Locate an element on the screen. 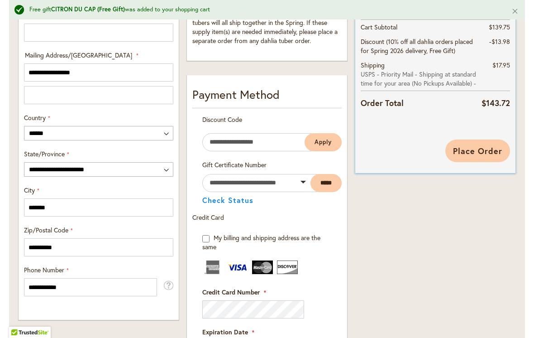 The width and height of the screenshot is (534, 338). span: City is located at coordinates (29, 190).